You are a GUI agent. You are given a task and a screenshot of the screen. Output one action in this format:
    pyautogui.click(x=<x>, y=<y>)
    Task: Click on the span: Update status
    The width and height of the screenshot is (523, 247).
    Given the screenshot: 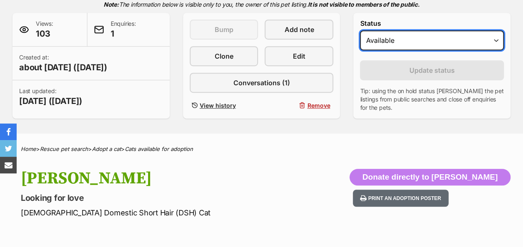 What is the action you would take?
    pyautogui.click(x=432, y=70)
    